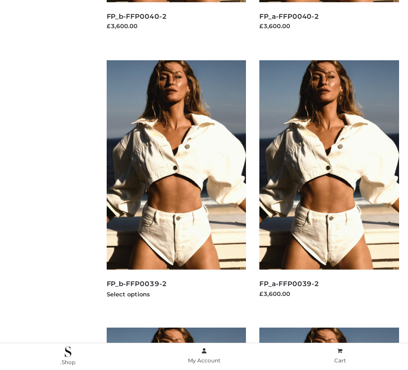 This screenshot has width=408, height=370. What do you see at coordinates (204, 360) in the screenshot?
I see `span: My Account` at bounding box center [204, 360].